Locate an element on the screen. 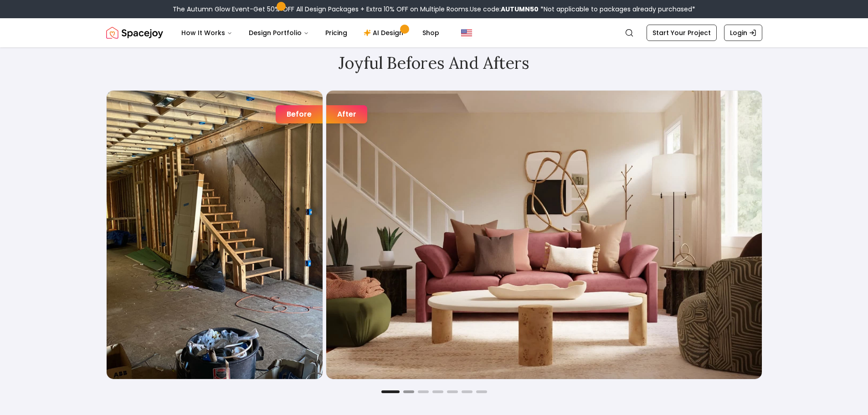 The width and height of the screenshot is (868, 415). button: Go to slide 6 is located at coordinates (467, 391).